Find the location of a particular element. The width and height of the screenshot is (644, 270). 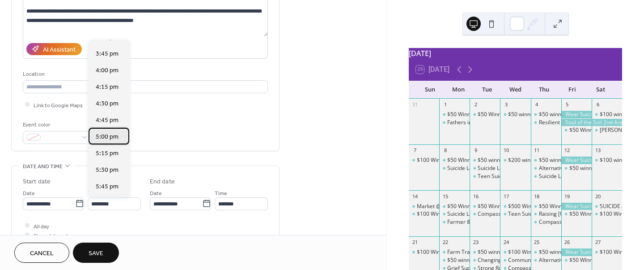

div: $100 winner Anna Kopitzke is located at coordinates (607, 160).